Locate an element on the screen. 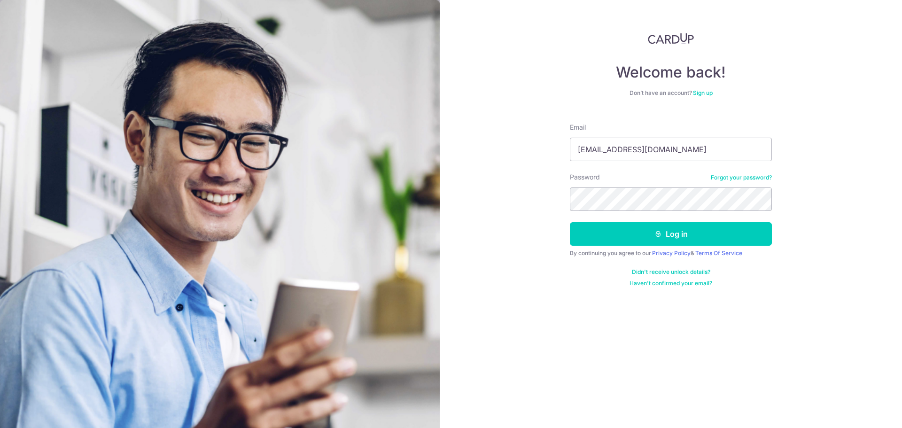  a: Forgot your password? is located at coordinates (741, 178).